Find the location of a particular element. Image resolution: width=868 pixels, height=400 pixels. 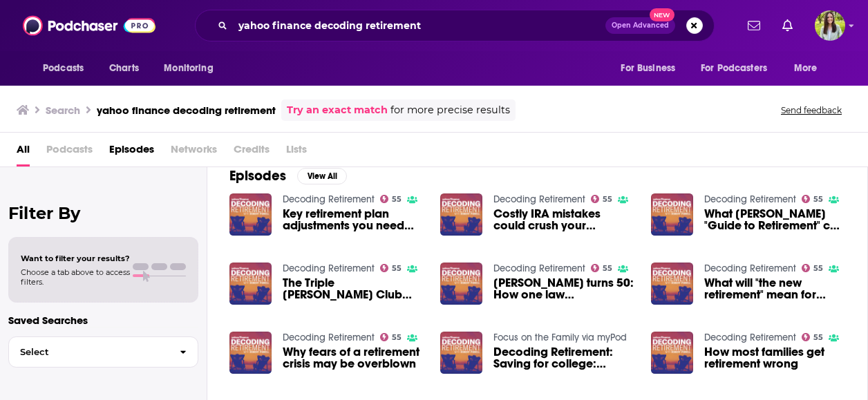

img: ERISA turns 50: How one law revolutionized retirement is located at coordinates (461, 283).